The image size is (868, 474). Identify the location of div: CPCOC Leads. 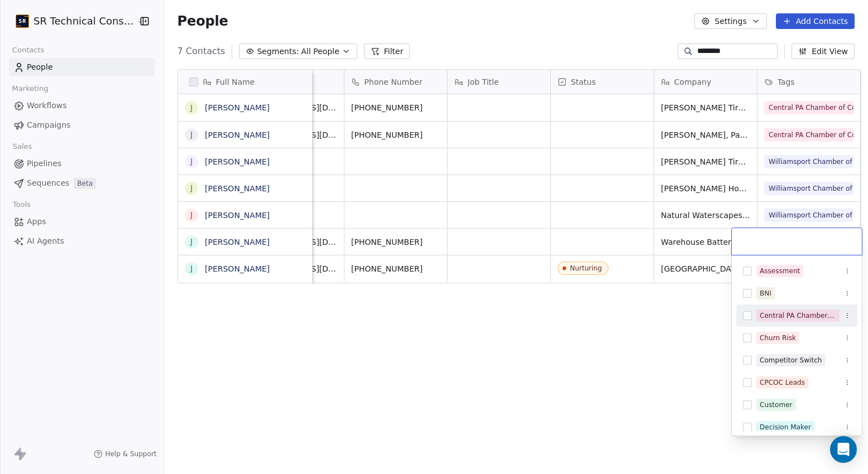
(782, 383).